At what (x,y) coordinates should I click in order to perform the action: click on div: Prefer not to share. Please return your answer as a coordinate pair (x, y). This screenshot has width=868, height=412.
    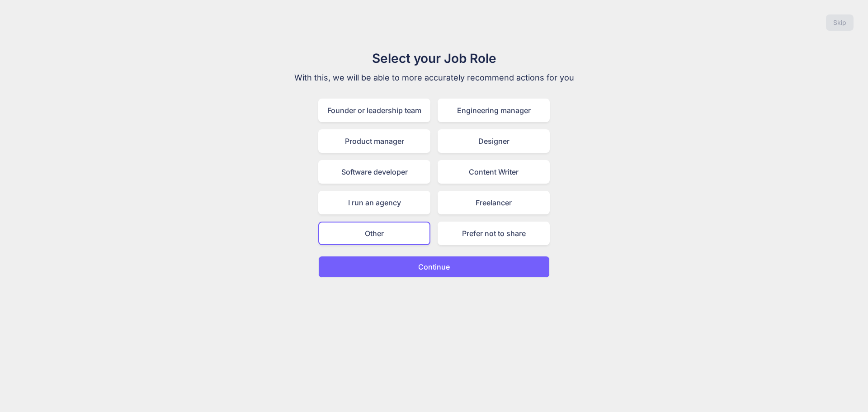
    Looking at the image, I should click on (494, 233).